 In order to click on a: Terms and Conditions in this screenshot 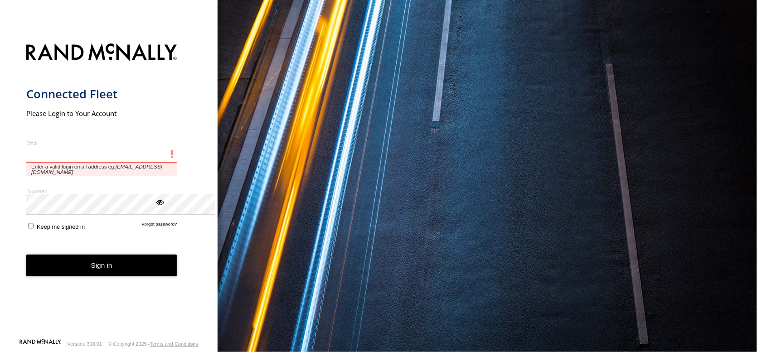, I will do `click(174, 344)`.